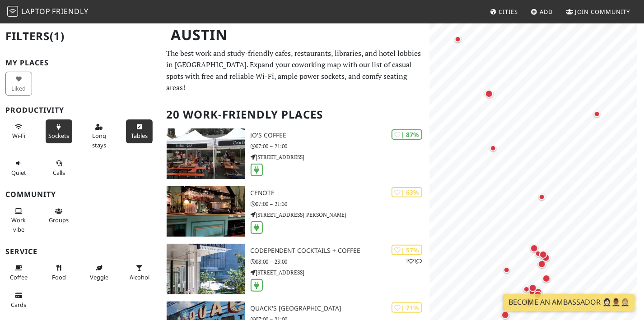 The height and width of the screenshot is (320, 644). I want to click on img: LaptopFriendly, so click(13, 11).